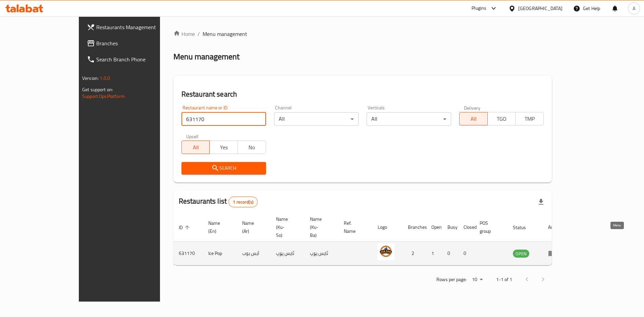 Image resolution: width=644 pixels, height=317 pixels. What do you see at coordinates (521, 254) in the screenshot?
I see `span: OPEN` at bounding box center [521, 254].